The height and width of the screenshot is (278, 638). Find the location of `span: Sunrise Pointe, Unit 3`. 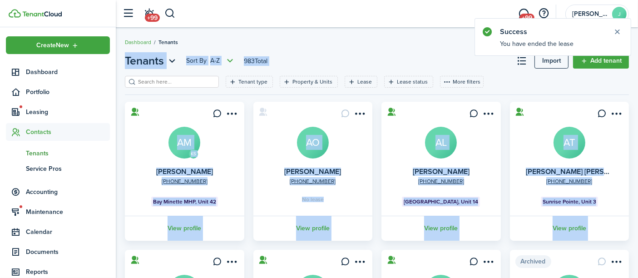

span: Sunrise Pointe, Unit 3 is located at coordinates (569, 201).